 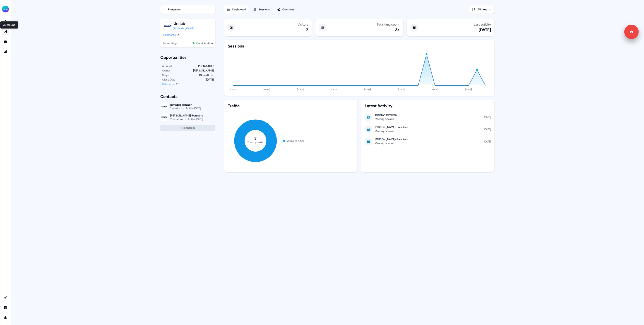 I want to click on div: Dashboard, so click(x=239, y=9).